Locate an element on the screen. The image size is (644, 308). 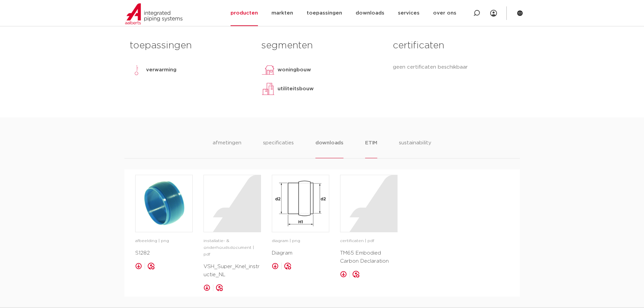
p: S1282 is located at coordinates (164, 253).